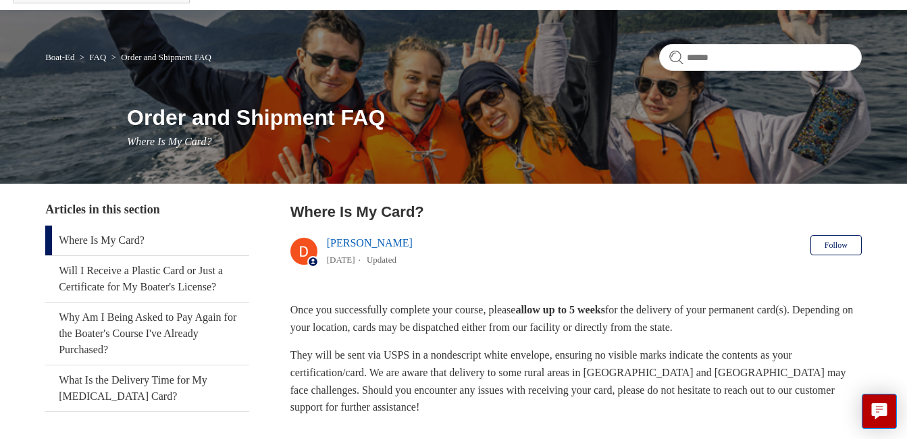 This screenshot has width=907, height=439. Describe the element at coordinates (576, 381) in the screenshot. I see `p: They will be sent via USPS in a nondescript white envelope, ensuring no visible marks indicate th...` at that location.